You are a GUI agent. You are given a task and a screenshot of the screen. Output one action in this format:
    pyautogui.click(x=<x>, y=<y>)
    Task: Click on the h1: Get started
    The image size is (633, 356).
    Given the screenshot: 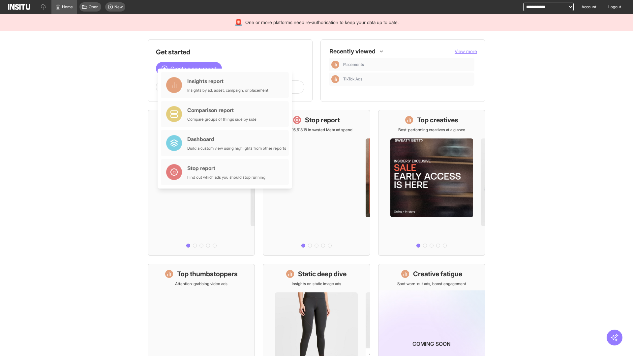 What is the action you would take?
    pyautogui.click(x=230, y=52)
    